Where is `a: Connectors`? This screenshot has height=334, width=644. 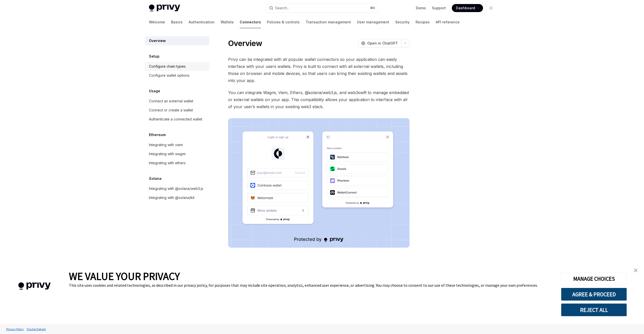
a: Connectors is located at coordinates (250, 22).